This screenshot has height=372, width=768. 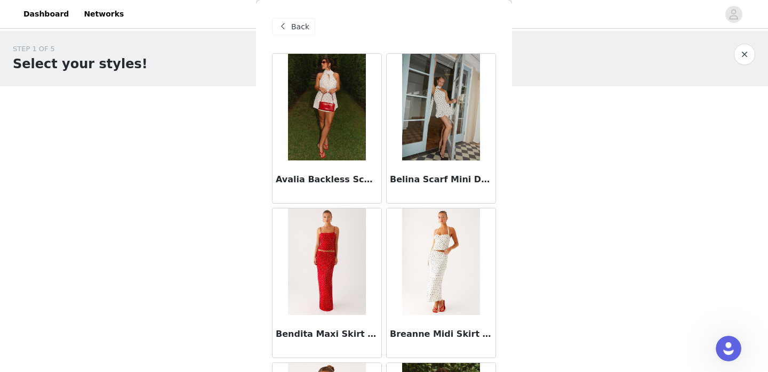 What do you see at coordinates (300, 27) in the screenshot?
I see `span: Back` at bounding box center [300, 27].